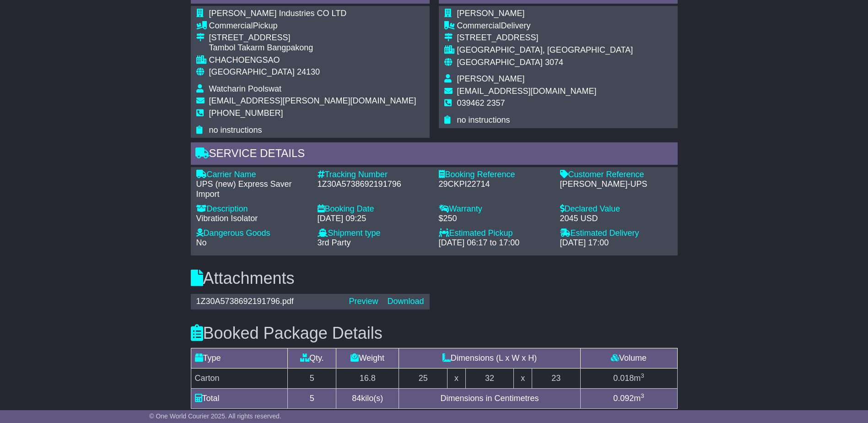 The width and height of the screenshot is (868, 423). I want to click on span: 84, so click(357, 398).